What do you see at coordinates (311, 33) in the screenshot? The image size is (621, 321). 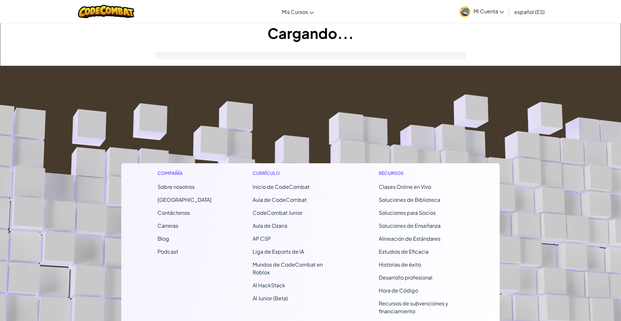 I see `h1: Cargando...` at bounding box center [311, 33].